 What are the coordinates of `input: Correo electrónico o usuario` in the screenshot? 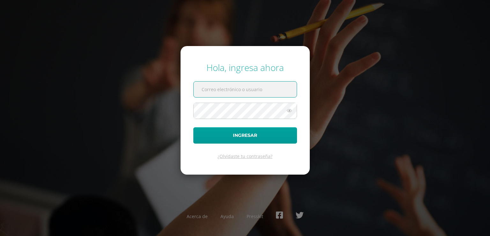 It's located at (245, 89).